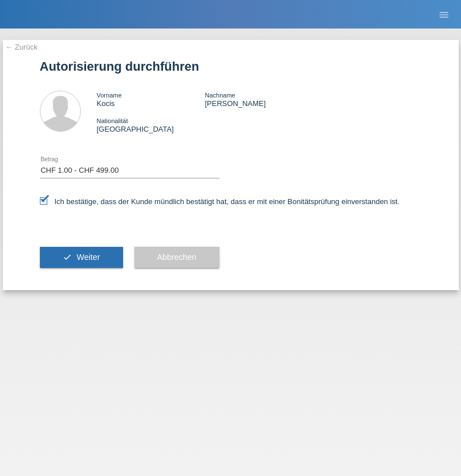 The height and width of the screenshot is (476, 461). I want to click on span: Vorname, so click(109, 95).